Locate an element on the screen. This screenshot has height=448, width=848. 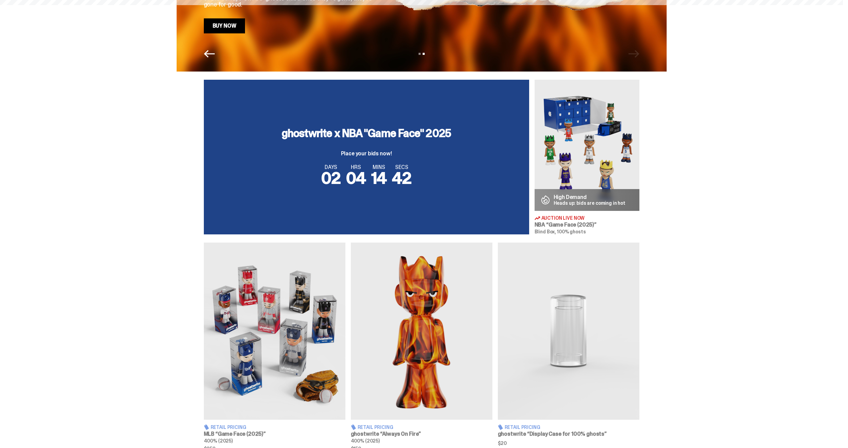
p: Heads up: bids are coming in hot is located at coordinates (590, 203).